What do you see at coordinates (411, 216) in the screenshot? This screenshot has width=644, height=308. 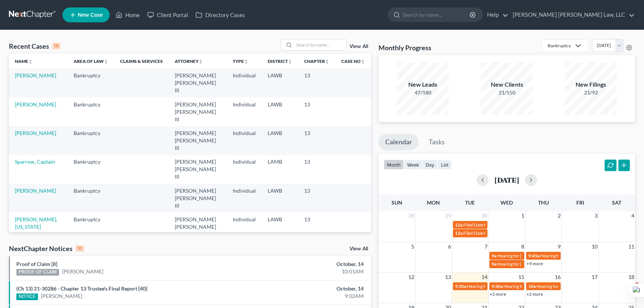 I see `span: 28` at bounding box center [411, 216].